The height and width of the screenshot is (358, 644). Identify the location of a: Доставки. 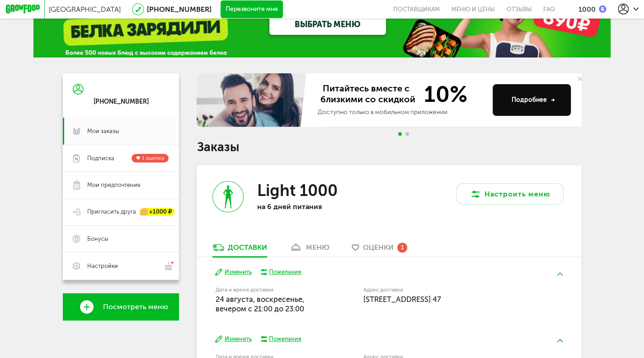
(240, 250).